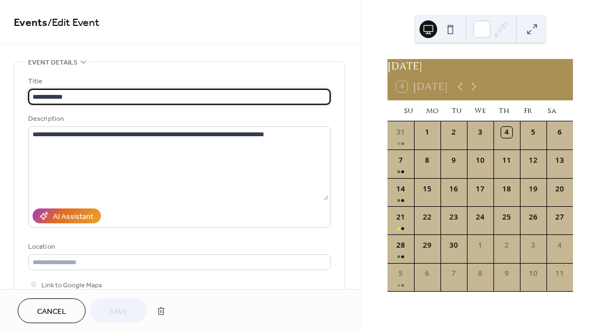 Image resolution: width=600 pixels, height=332 pixels. I want to click on div: 27, so click(559, 217).